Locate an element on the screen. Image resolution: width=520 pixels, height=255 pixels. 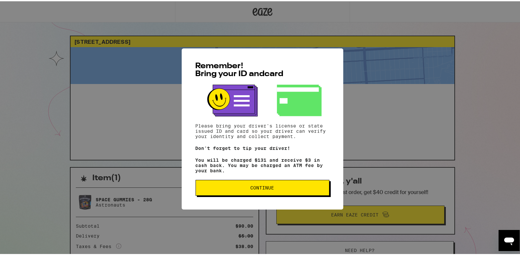
p: Don't forget to tip your driver! is located at coordinates (263, 147).